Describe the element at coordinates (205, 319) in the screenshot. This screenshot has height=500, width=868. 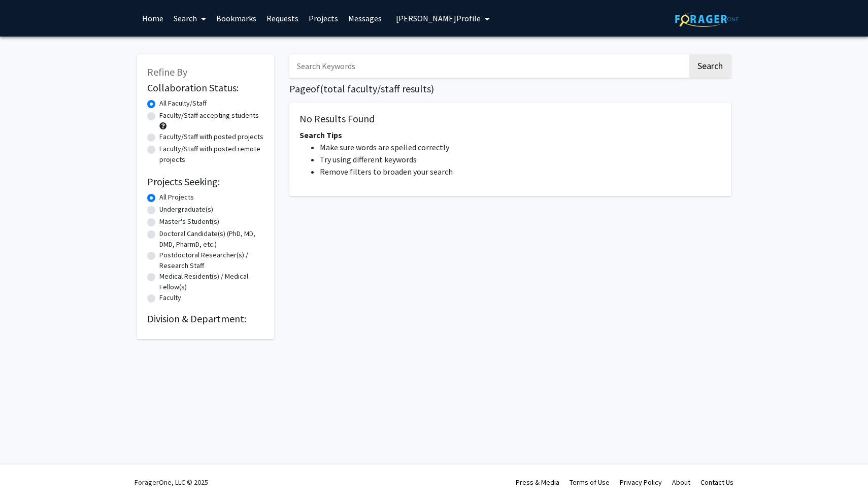
I see `h2: Division & Department:` at that location.